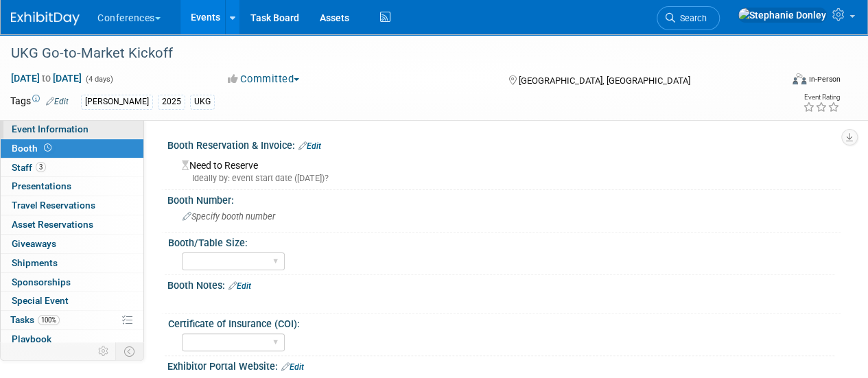  What do you see at coordinates (52, 224) in the screenshot?
I see `span: Asset Reservations` at bounding box center [52, 224].